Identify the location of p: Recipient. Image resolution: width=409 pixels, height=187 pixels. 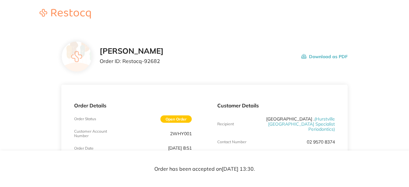
(225, 124).